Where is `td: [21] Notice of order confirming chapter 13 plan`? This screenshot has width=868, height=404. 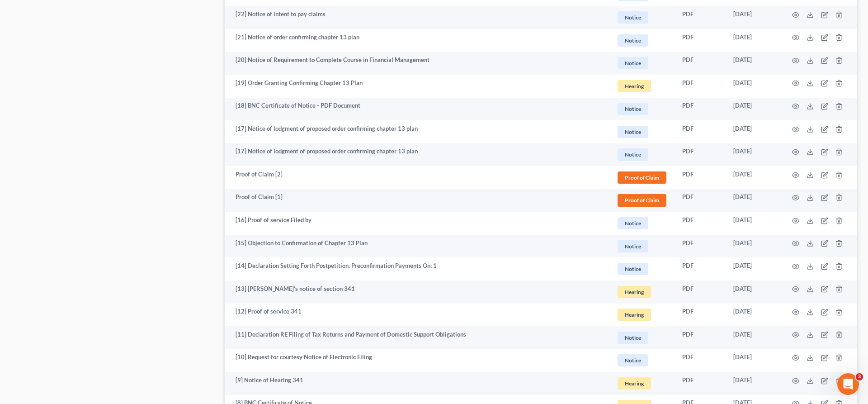 td: [21] Notice of order confirming chapter 13 plan is located at coordinates (417, 40).